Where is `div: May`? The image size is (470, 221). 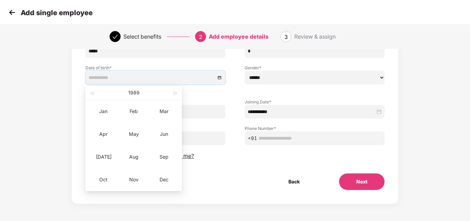
div: May is located at coordinates (134, 134).